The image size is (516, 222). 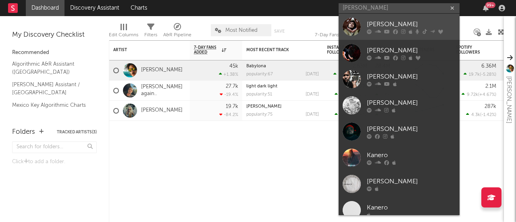 What do you see at coordinates (283, 106) in the screenshot?
I see `div: COSITA LINDA` at bounding box center [283, 106].